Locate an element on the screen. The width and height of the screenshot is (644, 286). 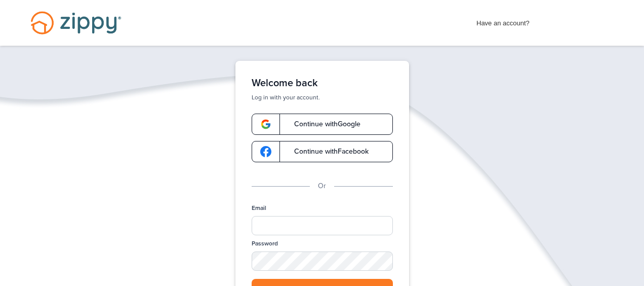
h1: Welcome back is located at coordinates (322, 83).